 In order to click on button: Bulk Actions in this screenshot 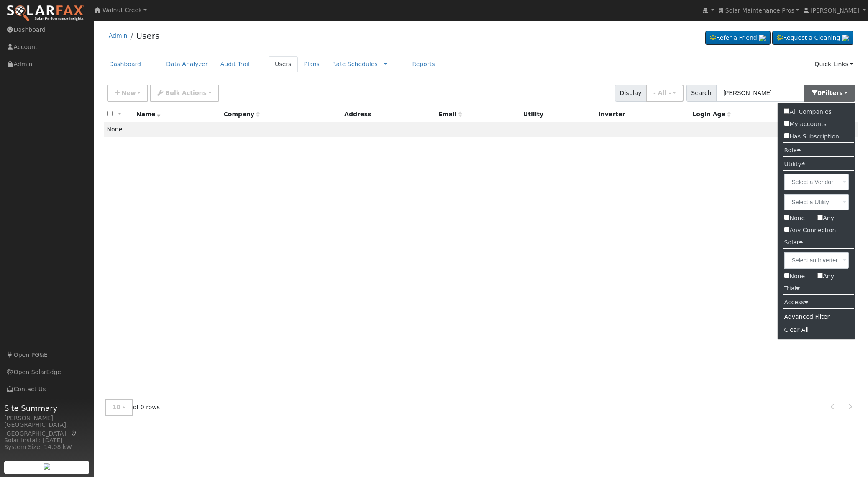, I will do `click(184, 93)`.